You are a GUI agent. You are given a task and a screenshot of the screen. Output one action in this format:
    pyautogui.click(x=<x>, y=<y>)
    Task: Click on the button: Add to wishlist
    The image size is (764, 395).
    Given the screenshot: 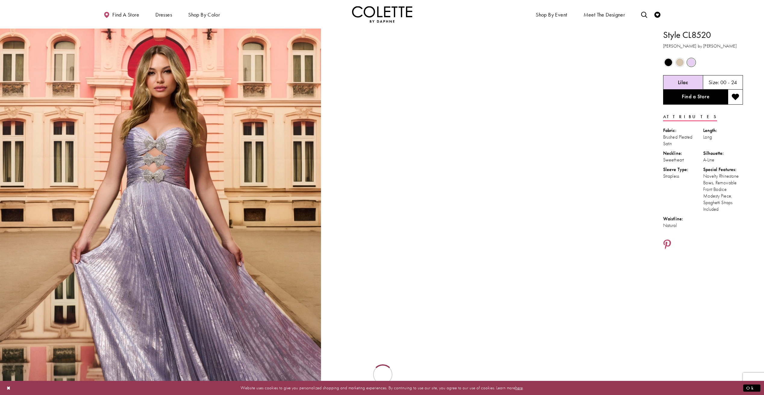 What is the action you would take?
    pyautogui.click(x=735, y=97)
    